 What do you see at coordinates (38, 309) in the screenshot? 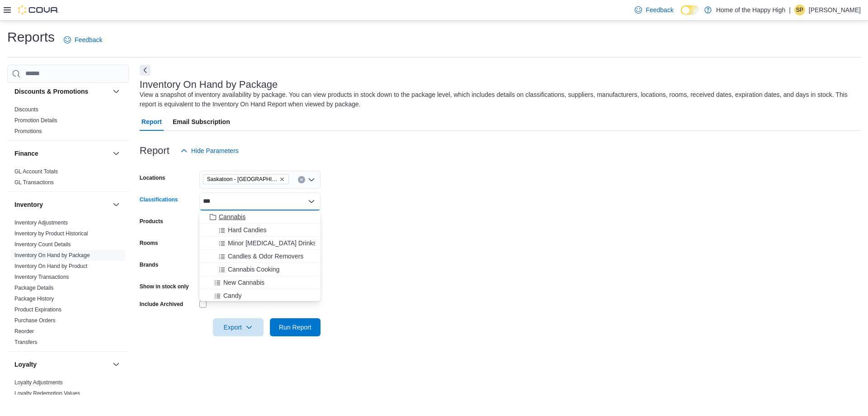
I see `a: Product Expirations` at bounding box center [38, 309].